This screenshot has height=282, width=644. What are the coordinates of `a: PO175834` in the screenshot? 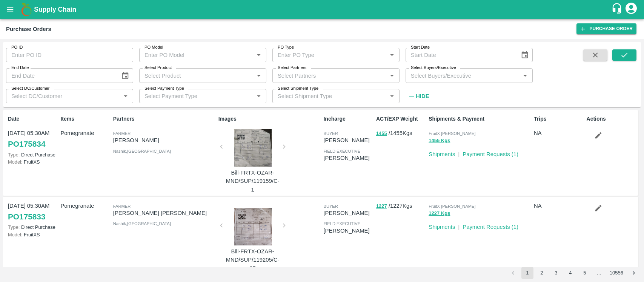 It's located at (27, 144).